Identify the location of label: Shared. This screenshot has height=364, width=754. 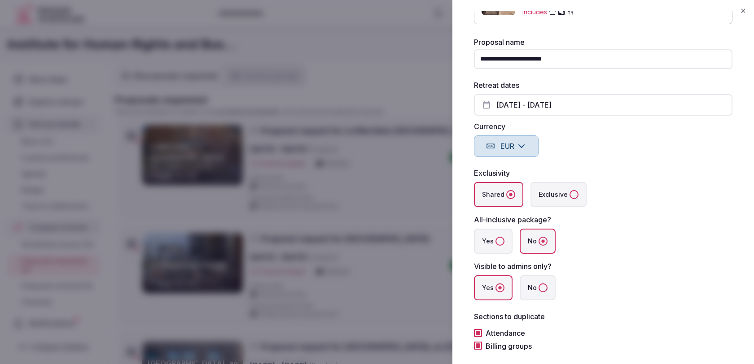
(499, 195).